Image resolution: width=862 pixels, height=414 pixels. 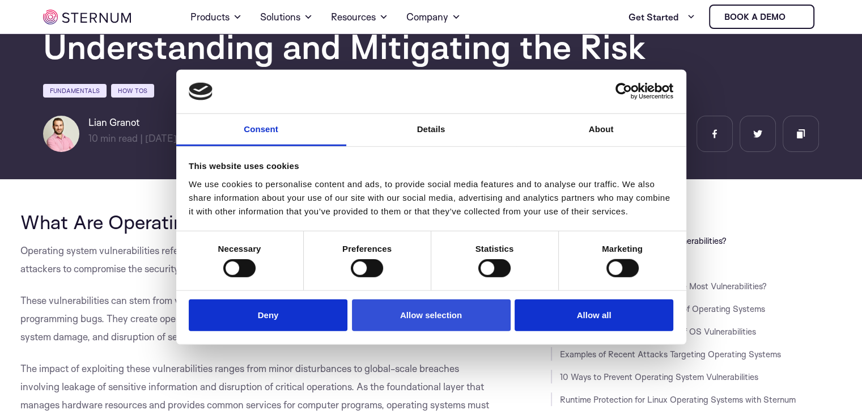 I want to click on span: These vulnerabilities can stem from various sources, including design errors, inadequate security..., so click(x=253, y=318).